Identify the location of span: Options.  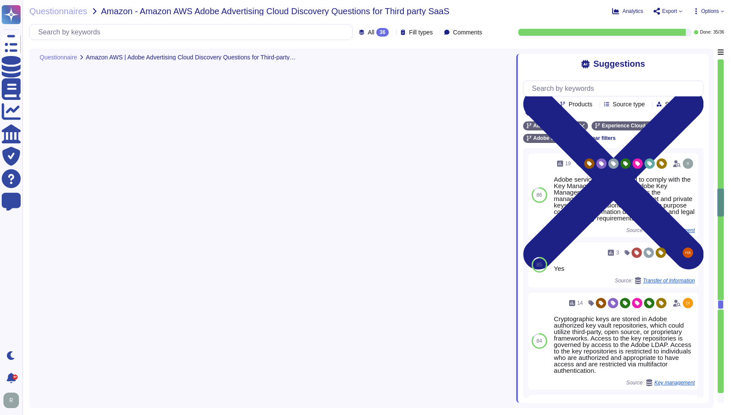
(710, 11).